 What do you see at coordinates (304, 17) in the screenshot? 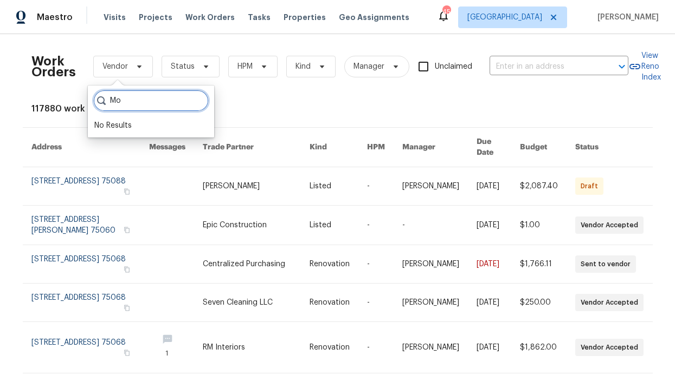
I see `span: Properties` at bounding box center [304, 17].